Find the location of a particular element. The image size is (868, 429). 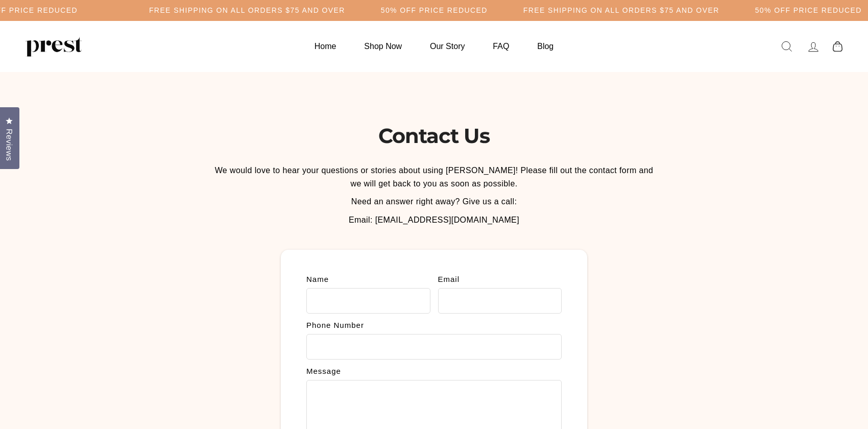

a: FAQ is located at coordinates (501, 46).